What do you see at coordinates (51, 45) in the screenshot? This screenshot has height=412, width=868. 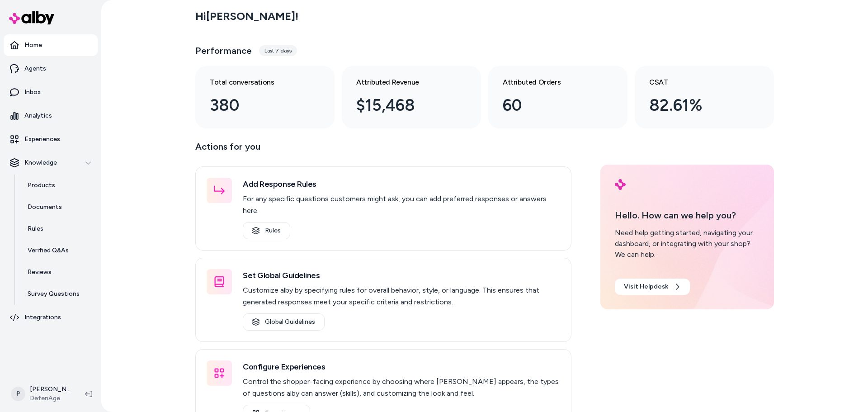 I see `a: Home` at bounding box center [51, 45].